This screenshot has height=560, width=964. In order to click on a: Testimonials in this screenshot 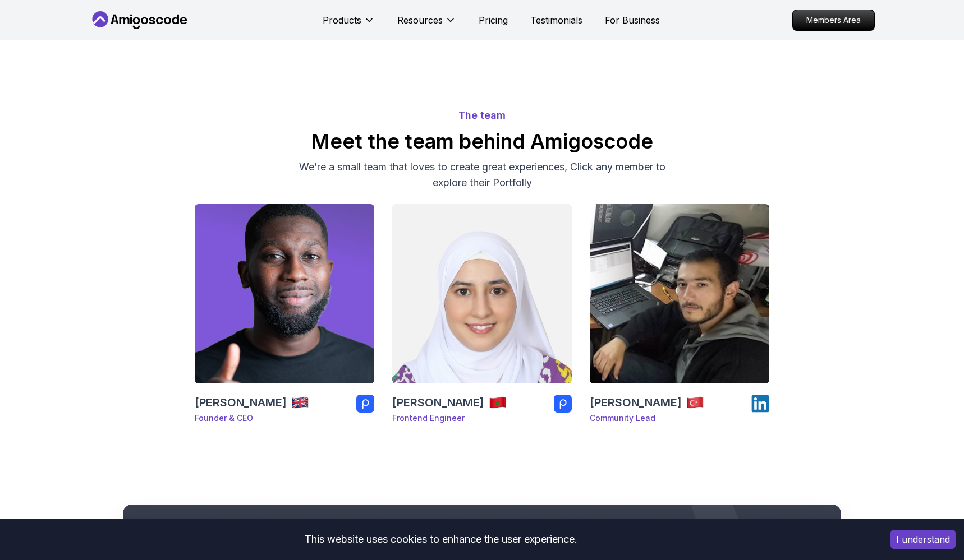, I will do `click(556, 20)`.